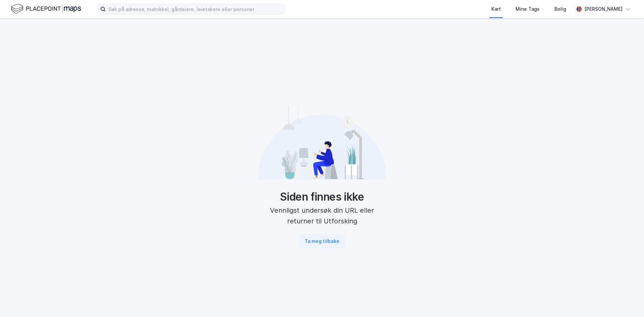 The height and width of the screenshot is (317, 644). What do you see at coordinates (560, 9) in the screenshot?
I see `div: Bolig` at bounding box center [560, 9].